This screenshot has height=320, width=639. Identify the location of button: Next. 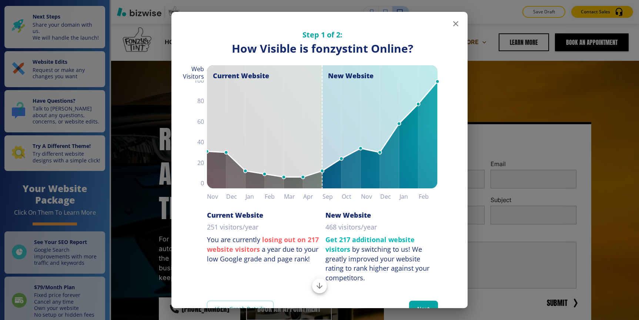
(424, 308).